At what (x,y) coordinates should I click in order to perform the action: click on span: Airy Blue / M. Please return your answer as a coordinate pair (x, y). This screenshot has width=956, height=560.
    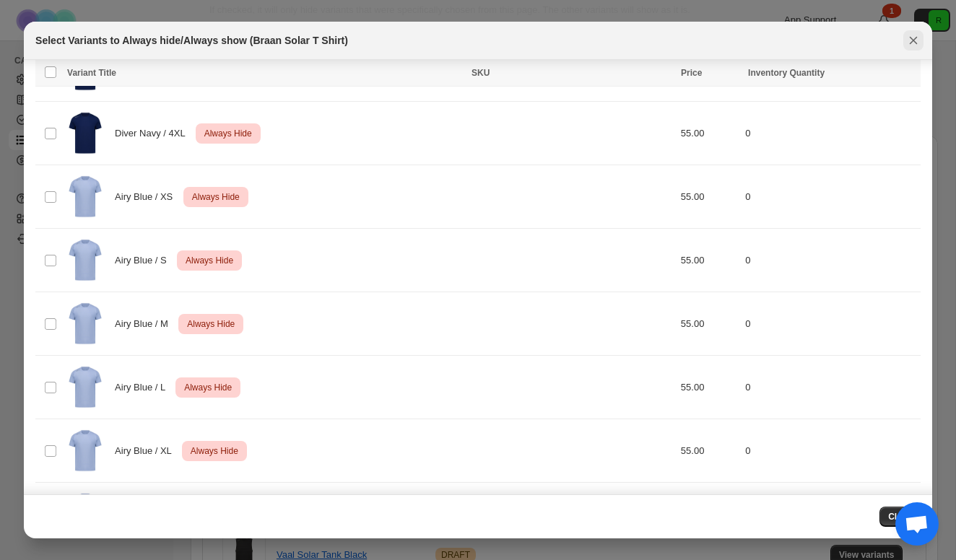
    Looking at the image, I should click on (145, 324).